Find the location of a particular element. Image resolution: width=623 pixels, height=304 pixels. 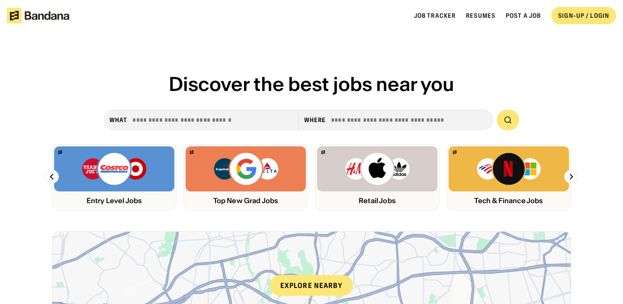

a: Job Tracker is located at coordinates (435, 16).